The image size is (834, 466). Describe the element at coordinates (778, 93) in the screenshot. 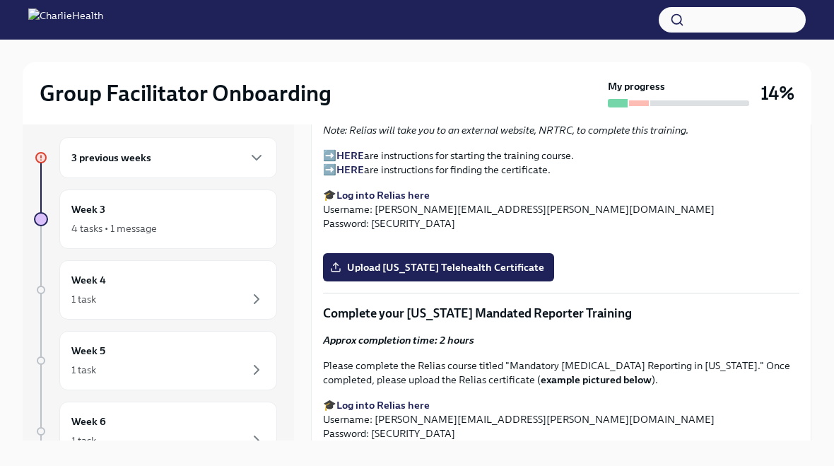

I see `h3: 14%` at that location.